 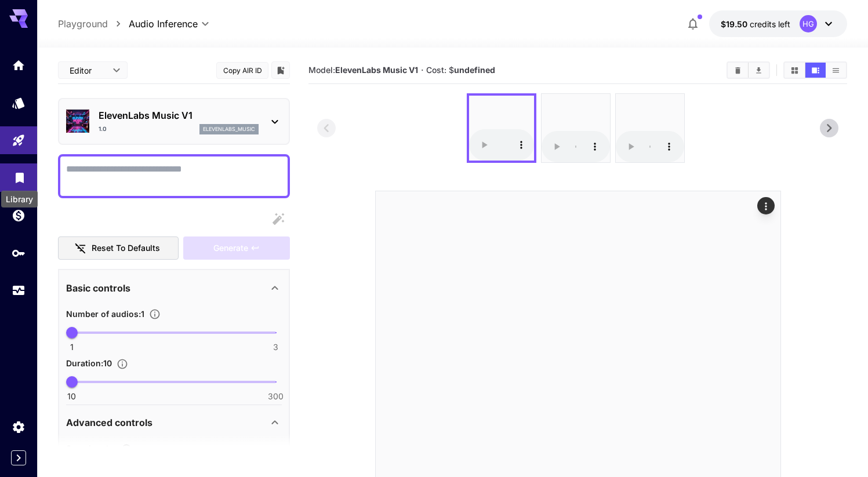 I want to click on span: 300, so click(x=276, y=397).